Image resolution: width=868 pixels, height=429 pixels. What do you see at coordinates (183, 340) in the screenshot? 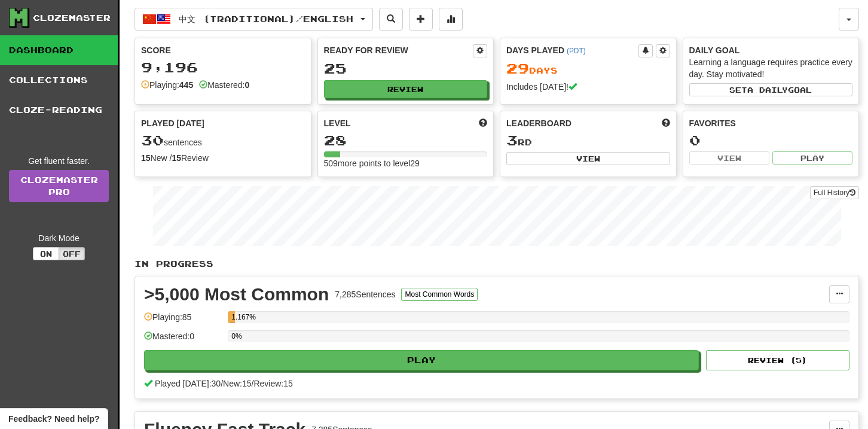
I see `div: Mastered: 0` at bounding box center [183, 340].